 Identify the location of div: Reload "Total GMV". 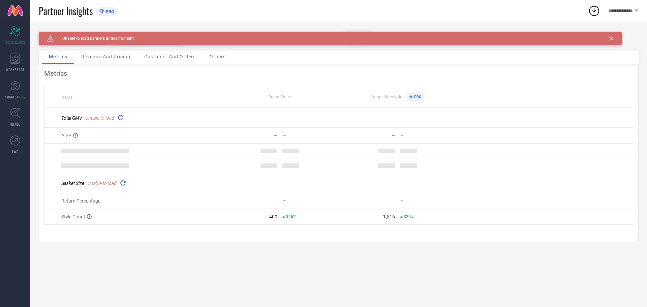
(121, 118).